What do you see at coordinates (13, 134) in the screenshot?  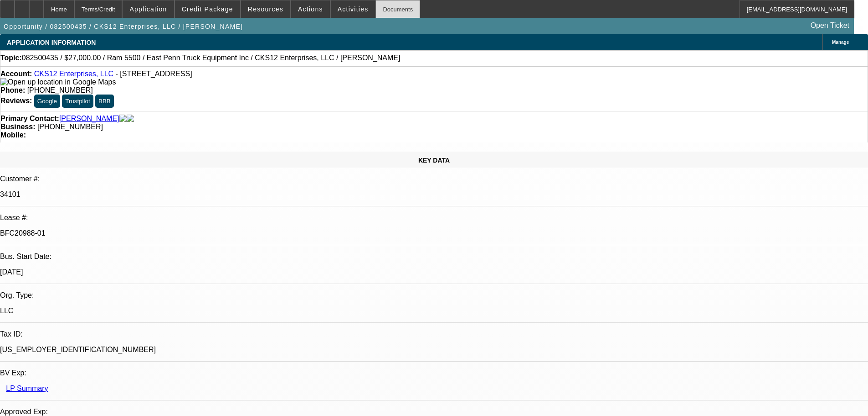 I see `strong: Mobile:` at bounding box center [13, 134].